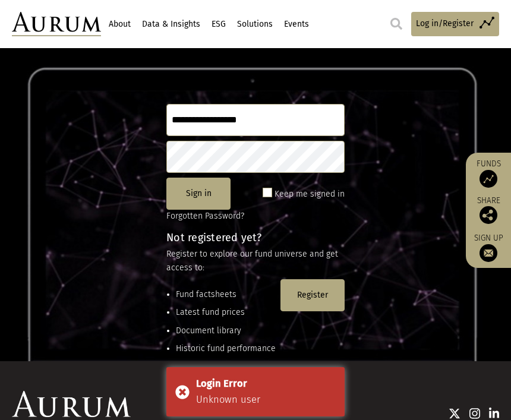 The height and width of the screenshot is (420, 511). Describe the element at coordinates (255, 24) in the screenshot. I see `a: Solutions` at that location.